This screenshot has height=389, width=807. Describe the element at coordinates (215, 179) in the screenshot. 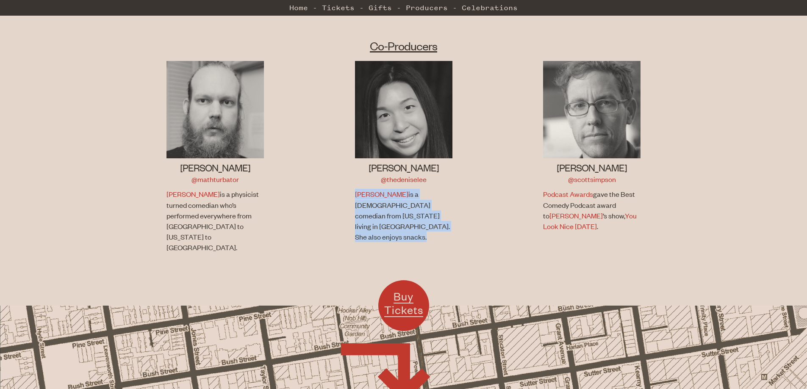

I see `a: @mathturbator` at that location.